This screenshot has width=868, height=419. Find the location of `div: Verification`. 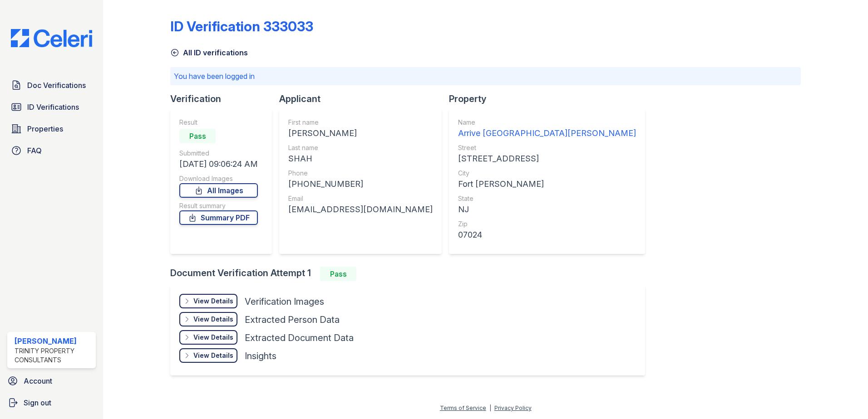

div: Verification is located at coordinates (225, 99).